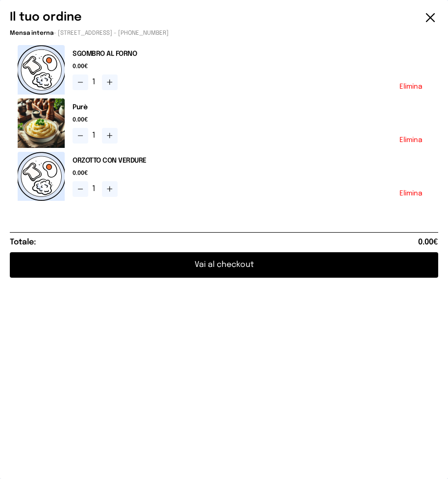 This screenshot has height=479, width=448. I want to click on h2: Purè, so click(251, 107).